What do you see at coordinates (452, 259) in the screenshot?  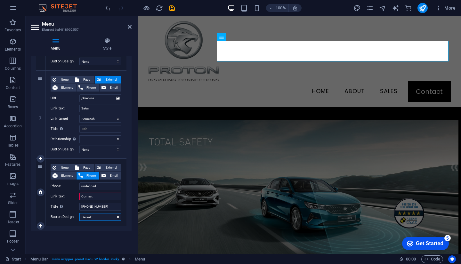 I see `button: Usercentrics` at bounding box center [452, 259].